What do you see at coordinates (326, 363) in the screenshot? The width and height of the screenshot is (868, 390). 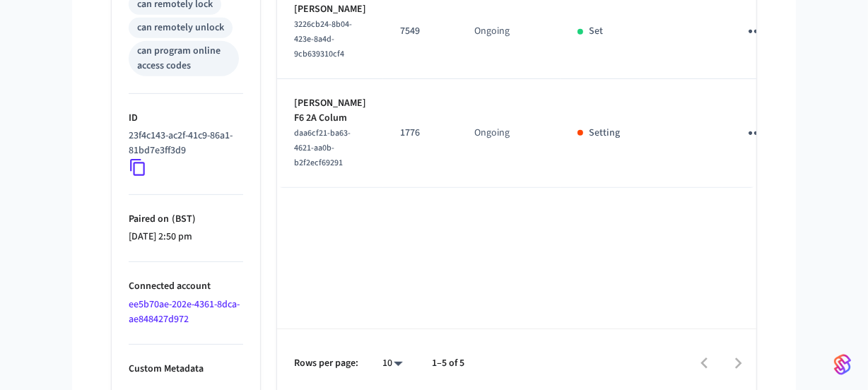 I see `p: Rows per page:` at bounding box center [326, 363].